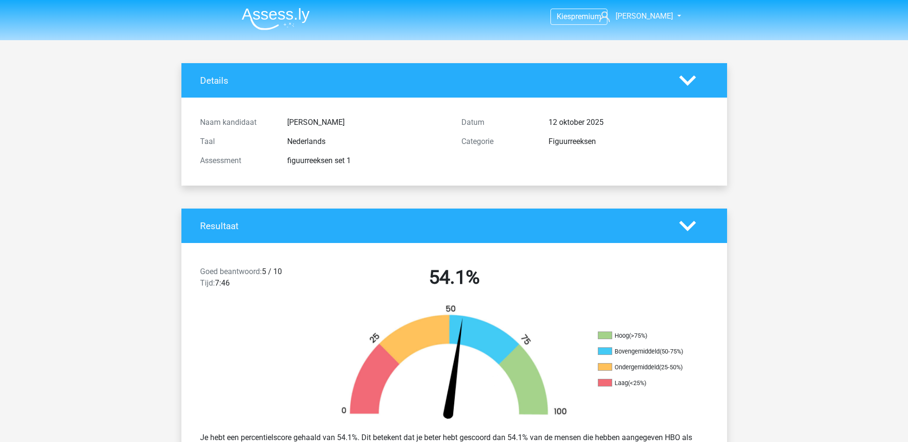 The width and height of the screenshot is (908, 442). What do you see at coordinates (629, 123) in the screenshot?
I see `div: 12 oktober 2025` at bounding box center [629, 123].